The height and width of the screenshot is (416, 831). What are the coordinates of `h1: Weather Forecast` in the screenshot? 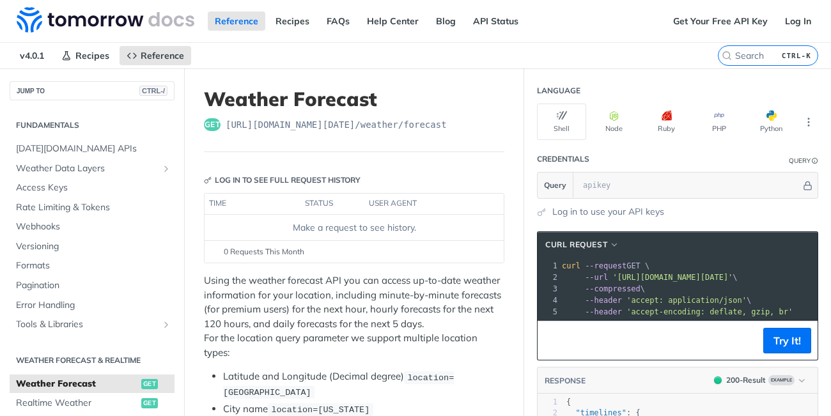 It's located at (354, 99).